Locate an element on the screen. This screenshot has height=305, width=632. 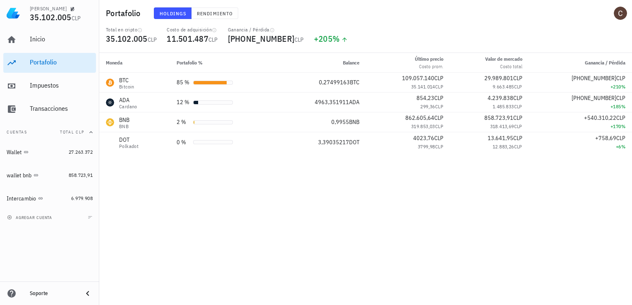
a: Inicio is located at coordinates (50, 40).